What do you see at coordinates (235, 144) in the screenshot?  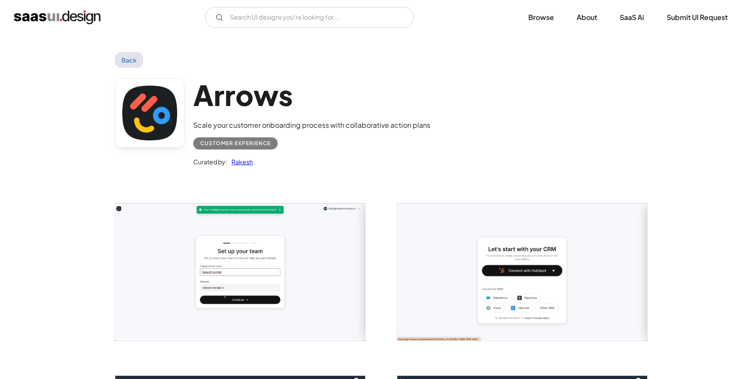 I see `div: Customer Experience` at bounding box center [235, 144].